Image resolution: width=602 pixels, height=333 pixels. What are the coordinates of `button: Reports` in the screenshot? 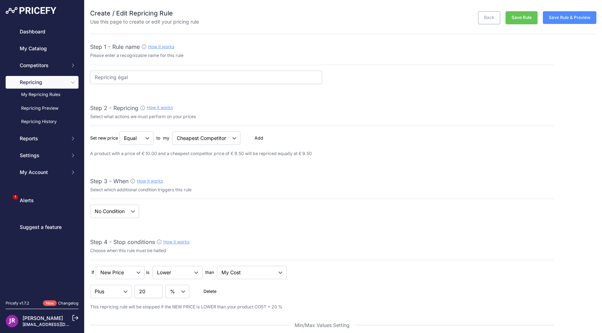 It's located at (42, 139).